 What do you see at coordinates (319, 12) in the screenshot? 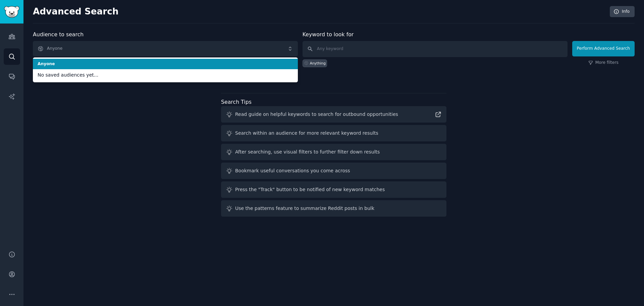
I see `h2: Advanced Search` at bounding box center [319, 12].